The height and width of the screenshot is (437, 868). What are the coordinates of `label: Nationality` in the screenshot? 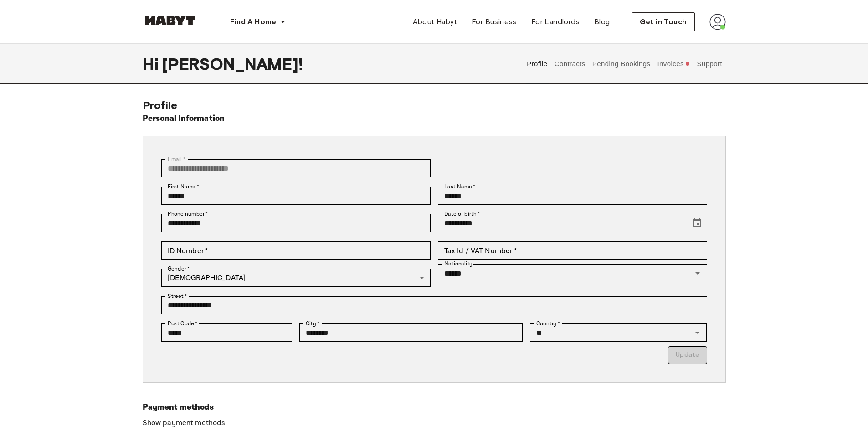 It's located at (459, 263).